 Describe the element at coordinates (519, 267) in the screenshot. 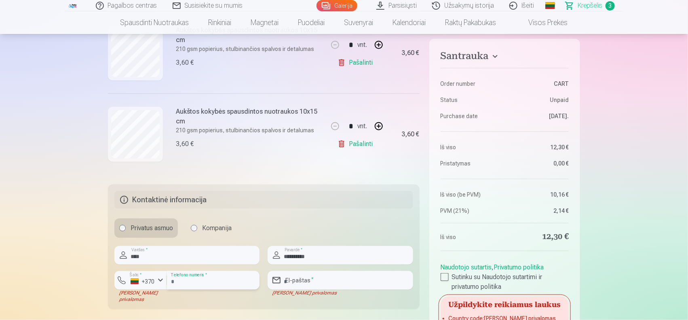

I see `a: Privatumo politika` at that location.